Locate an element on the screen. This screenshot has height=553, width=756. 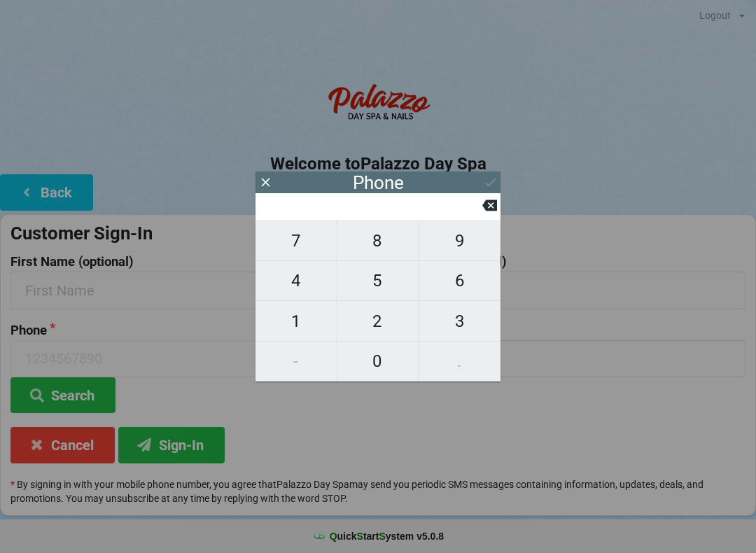
span: 5 is located at coordinates (378, 281).